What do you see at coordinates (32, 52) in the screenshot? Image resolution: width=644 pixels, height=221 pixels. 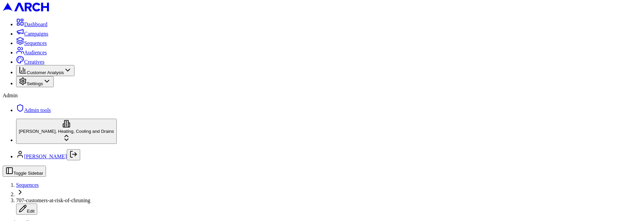 I see `a: Audiences` at bounding box center [32, 52].